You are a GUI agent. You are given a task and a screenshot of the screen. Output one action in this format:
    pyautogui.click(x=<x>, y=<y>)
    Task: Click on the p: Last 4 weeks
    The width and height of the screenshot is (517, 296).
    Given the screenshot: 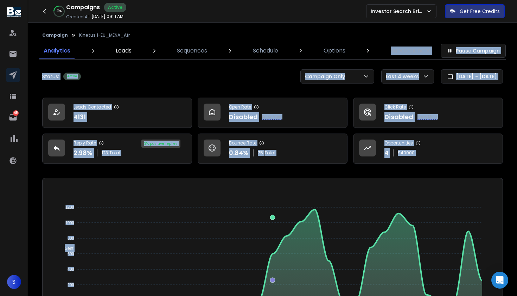 What is the action you would take?
    pyautogui.click(x=404, y=76)
    